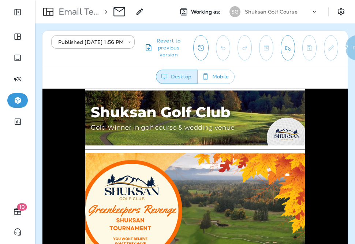  I want to click on p: Shuksan Golf Course, so click(271, 12).